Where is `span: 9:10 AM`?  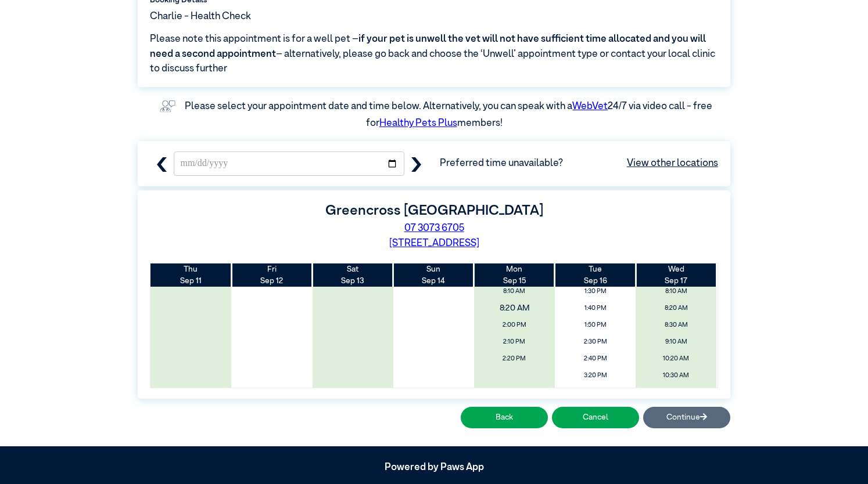
span: 9:10 AM is located at coordinates (676, 342).